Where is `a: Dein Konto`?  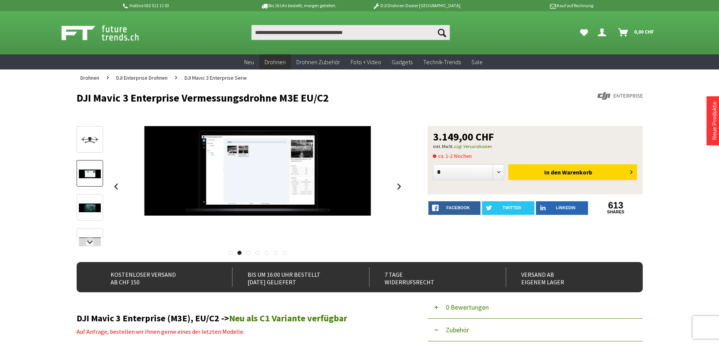
a: Dein Konto is located at coordinates (604, 32).